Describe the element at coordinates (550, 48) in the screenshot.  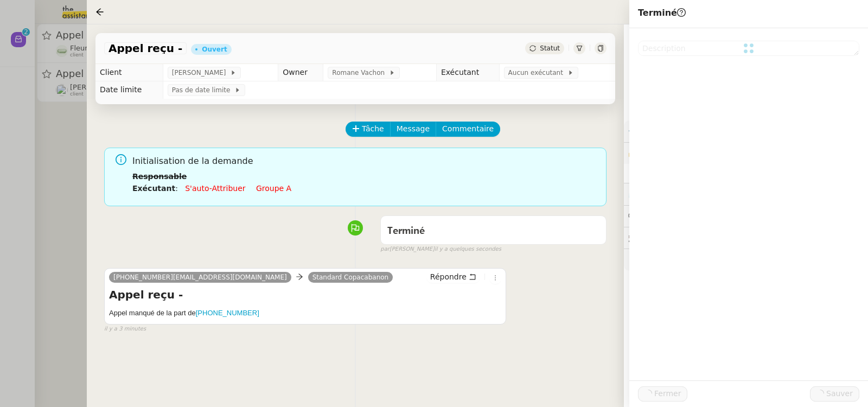
I see `span: Statut` at that location.